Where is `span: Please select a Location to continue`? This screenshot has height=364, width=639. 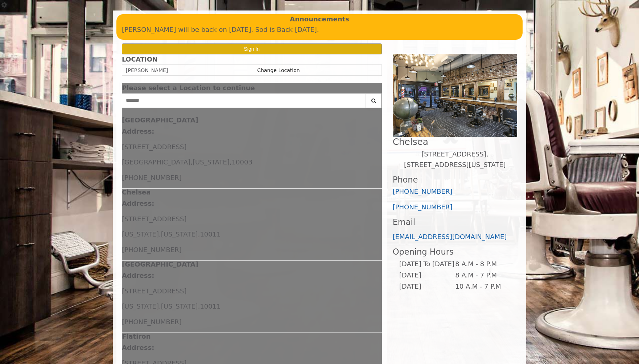
span: Please select a Location to continue is located at coordinates (188, 88).